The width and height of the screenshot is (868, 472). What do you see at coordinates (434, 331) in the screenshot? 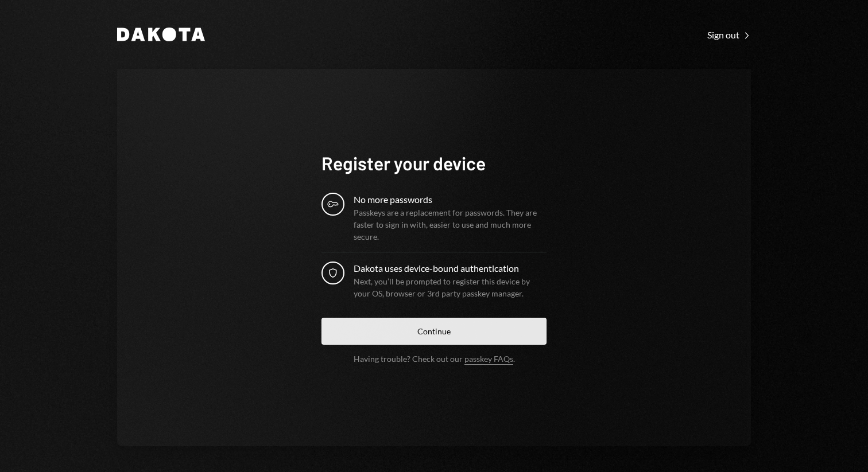
I see `button: Continue` at bounding box center [434, 331].